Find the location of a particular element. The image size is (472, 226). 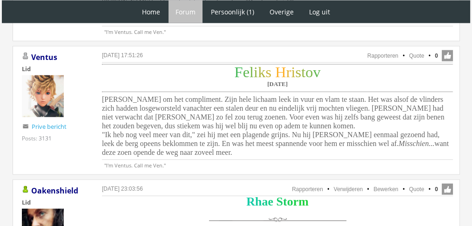

div: Posts: 3131 is located at coordinates (37, 138).